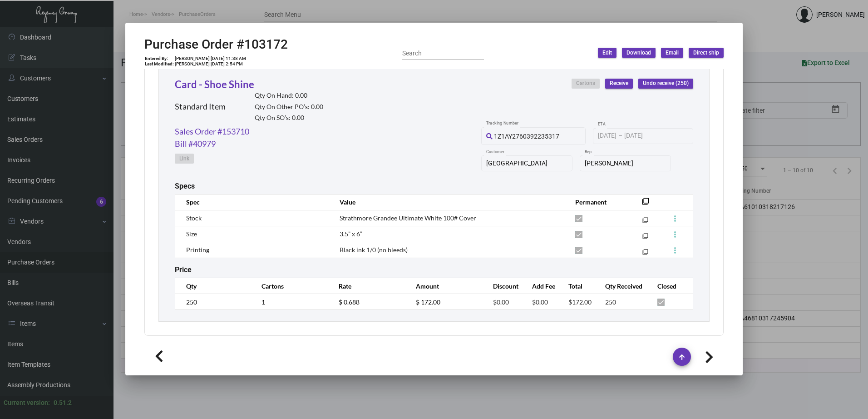  Describe the element at coordinates (192, 233) in the screenshot. I see `span: Size` at that location.